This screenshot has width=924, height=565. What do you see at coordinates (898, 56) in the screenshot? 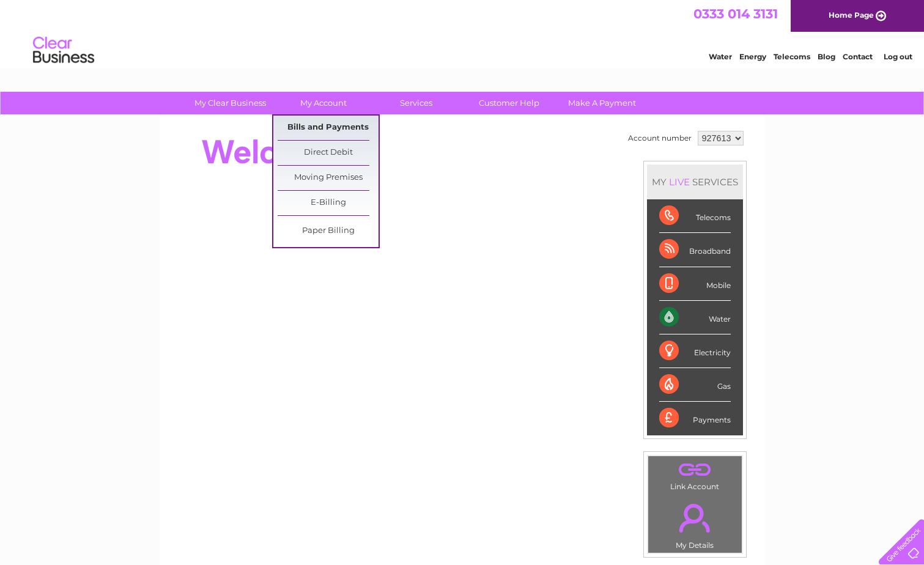
I see `a: Log out` at bounding box center [898, 56].